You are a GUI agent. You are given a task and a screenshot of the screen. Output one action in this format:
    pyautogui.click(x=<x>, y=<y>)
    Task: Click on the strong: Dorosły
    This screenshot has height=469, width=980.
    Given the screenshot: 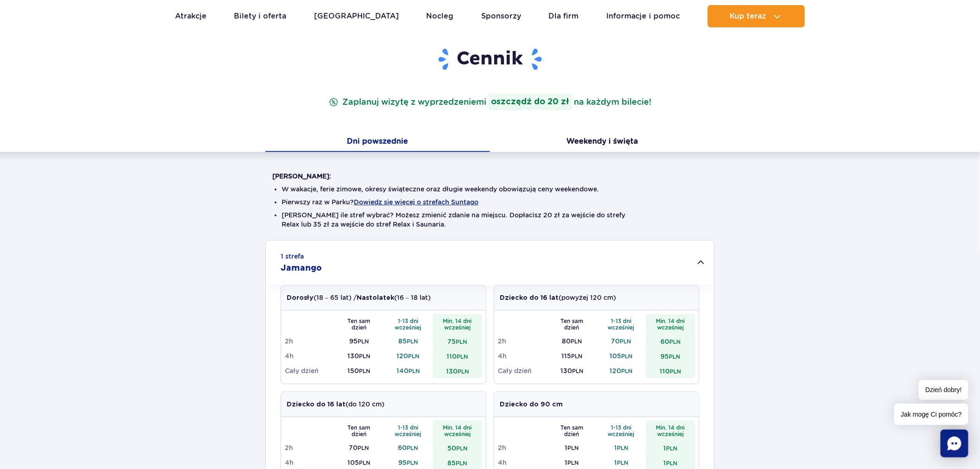 What is the action you would take?
    pyautogui.click(x=300, y=298)
    